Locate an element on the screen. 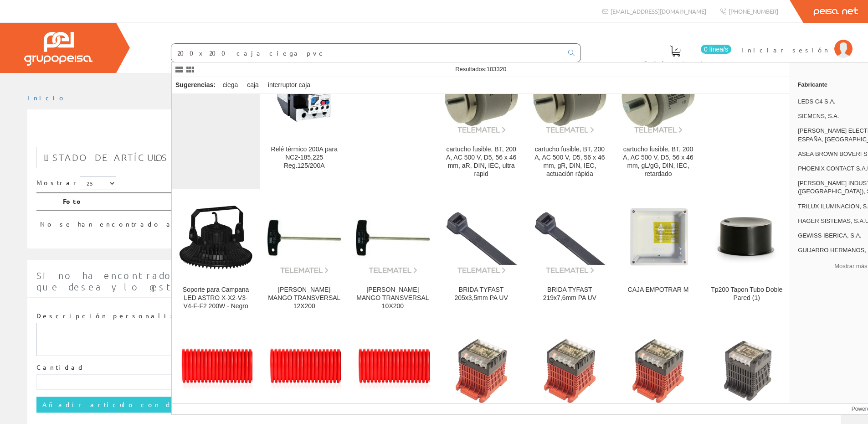  span: Iniciar sesión is located at coordinates (785, 50).